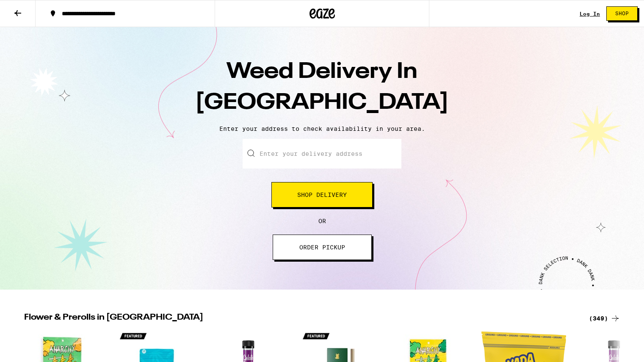 The width and height of the screenshot is (644, 362). I want to click on button: Shop, so click(622, 14).